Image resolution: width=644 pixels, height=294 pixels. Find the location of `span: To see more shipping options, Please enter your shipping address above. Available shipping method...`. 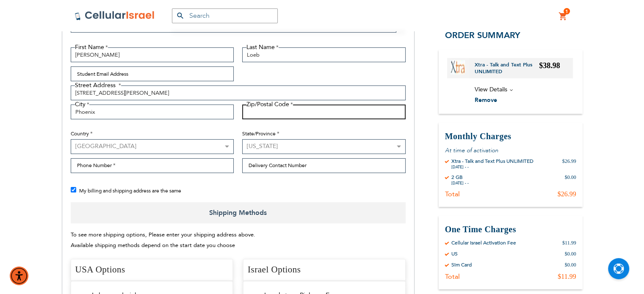

span: To see more shipping options, Please enter your shipping address above. Available shipping method... is located at coordinates (163, 240).